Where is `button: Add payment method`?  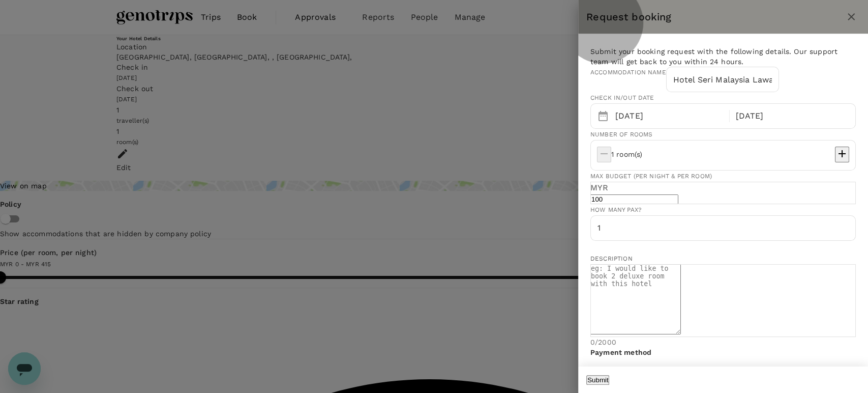
button: Add payment method is located at coordinates (643, 372).